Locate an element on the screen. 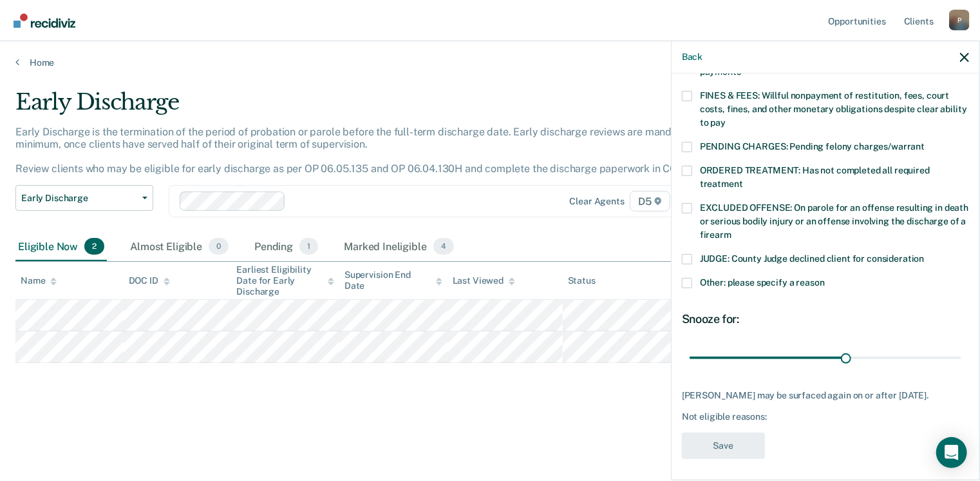  a: Home is located at coordinates (490, 62).